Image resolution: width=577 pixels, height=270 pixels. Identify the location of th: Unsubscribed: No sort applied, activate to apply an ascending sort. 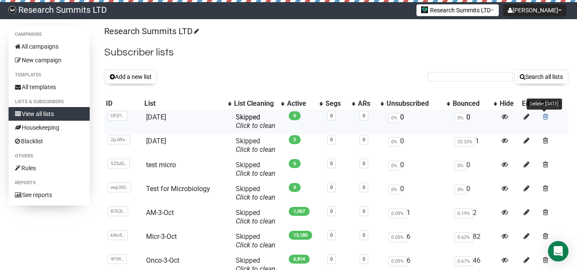
(418, 104).